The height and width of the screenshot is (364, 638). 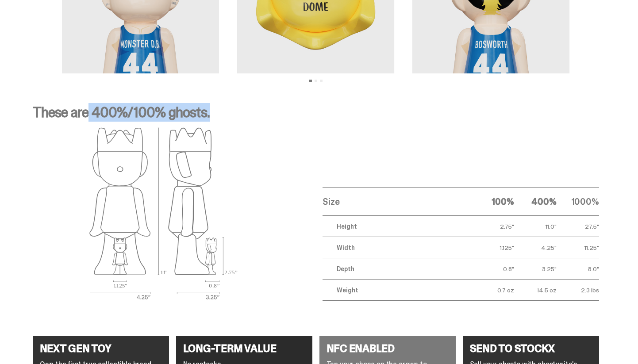 What do you see at coordinates (311, 81) in the screenshot?
I see `button: View slide 1` at bounding box center [311, 81].